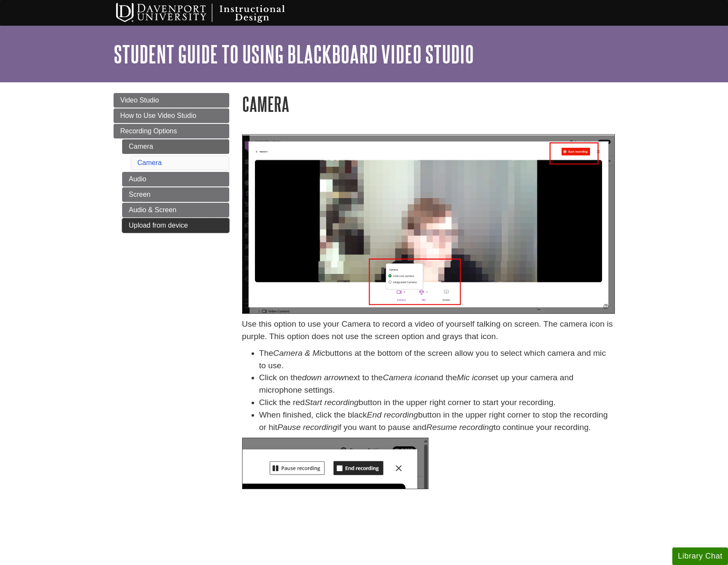  I want to click on span: Recording Options, so click(149, 131).